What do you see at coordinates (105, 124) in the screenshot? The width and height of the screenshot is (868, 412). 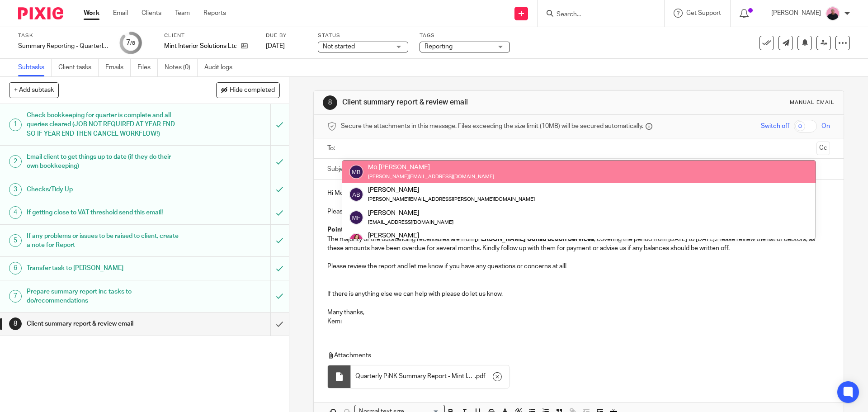 I see `h1: Check bookkeeping for quarter is complete and all queries cleared (JOB NOT REQUIRED AT YEAR END S...` at bounding box center [105, 124].